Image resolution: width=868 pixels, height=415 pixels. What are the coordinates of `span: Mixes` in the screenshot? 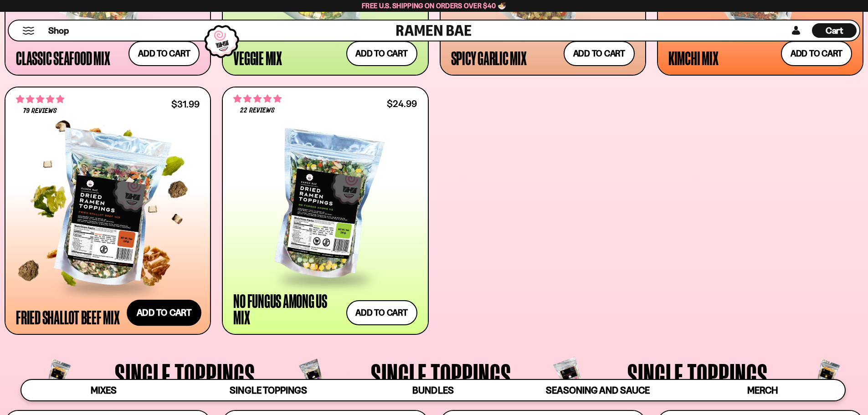 It's located at (103, 390).